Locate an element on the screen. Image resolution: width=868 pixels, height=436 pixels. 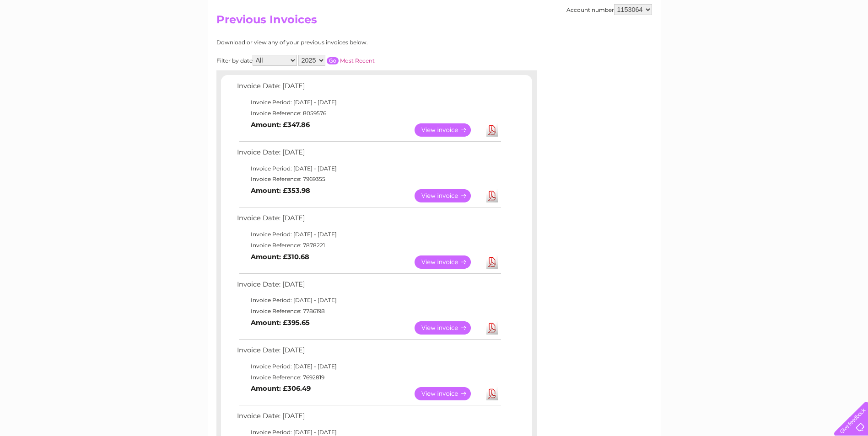
h2: Previous Invoices is located at coordinates (434, 22).